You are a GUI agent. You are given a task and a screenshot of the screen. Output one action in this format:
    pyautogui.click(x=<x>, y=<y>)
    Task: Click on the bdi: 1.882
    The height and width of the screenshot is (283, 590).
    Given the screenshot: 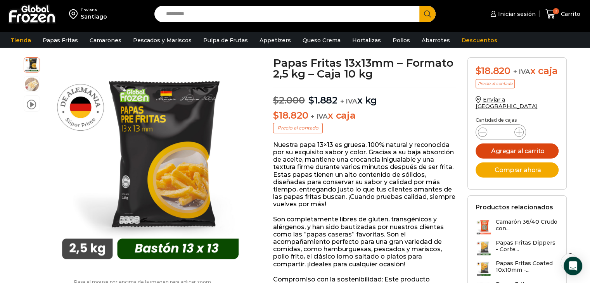 What is the action you would take?
    pyautogui.click(x=323, y=100)
    